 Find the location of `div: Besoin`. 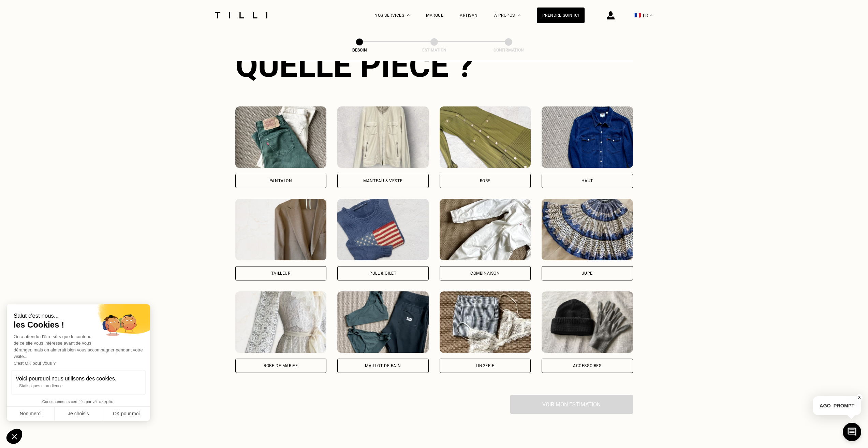

div: Besoin is located at coordinates (359, 50).